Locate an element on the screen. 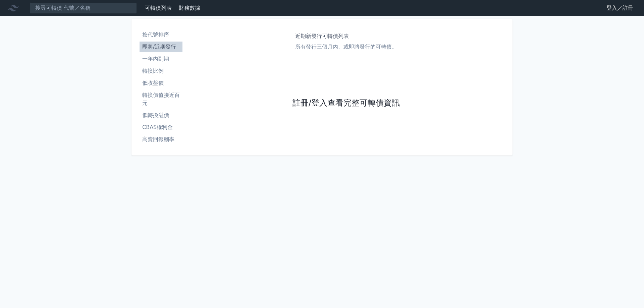  a: 轉換比例 is located at coordinates (161, 71).